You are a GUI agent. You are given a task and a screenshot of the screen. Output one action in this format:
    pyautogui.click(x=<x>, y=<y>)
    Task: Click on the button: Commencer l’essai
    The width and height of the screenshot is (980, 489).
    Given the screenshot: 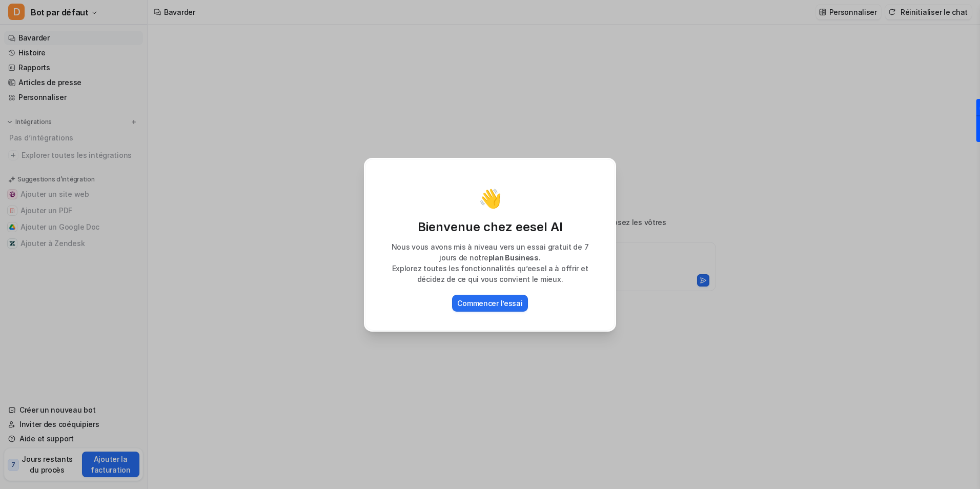 What is the action you would take?
    pyautogui.click(x=489, y=302)
    